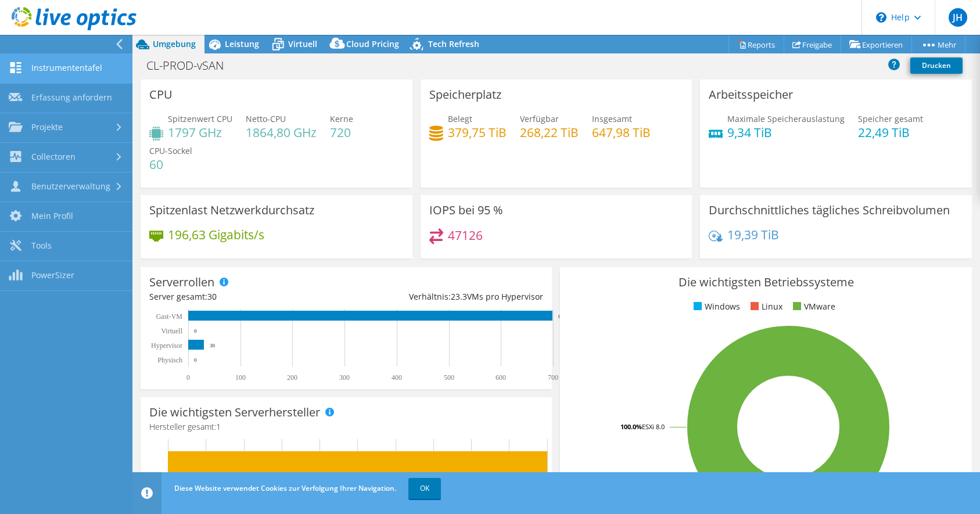 The image size is (980, 514). What do you see at coordinates (812, 307) in the screenshot?
I see `li: VMware` at bounding box center [812, 307].